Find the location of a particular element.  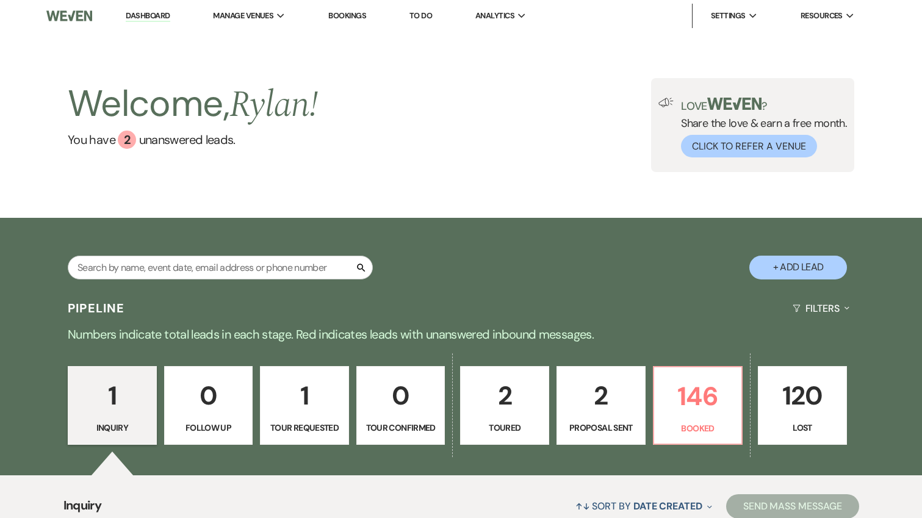

h3: Pipeline is located at coordinates (96, 308).